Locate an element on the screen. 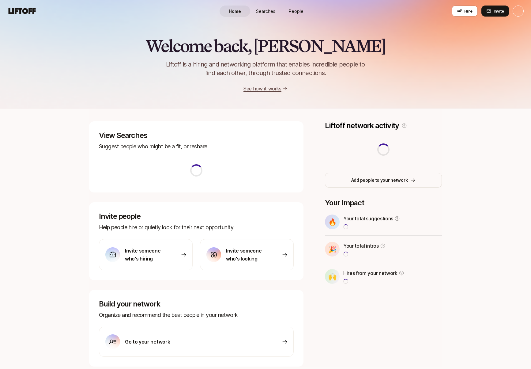  span: Home is located at coordinates (235, 11).